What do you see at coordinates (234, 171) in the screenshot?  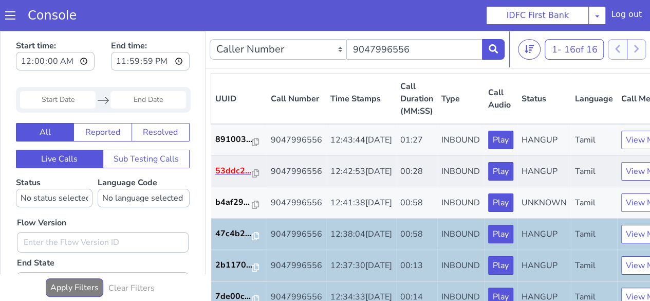 I see `p: b4af29...` at bounding box center [234, 171].